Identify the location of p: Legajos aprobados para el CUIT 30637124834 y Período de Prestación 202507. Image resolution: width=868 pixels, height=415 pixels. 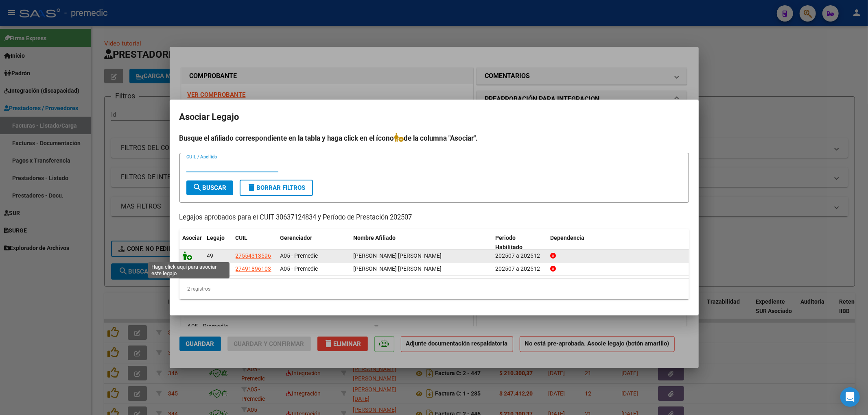
(434, 217).